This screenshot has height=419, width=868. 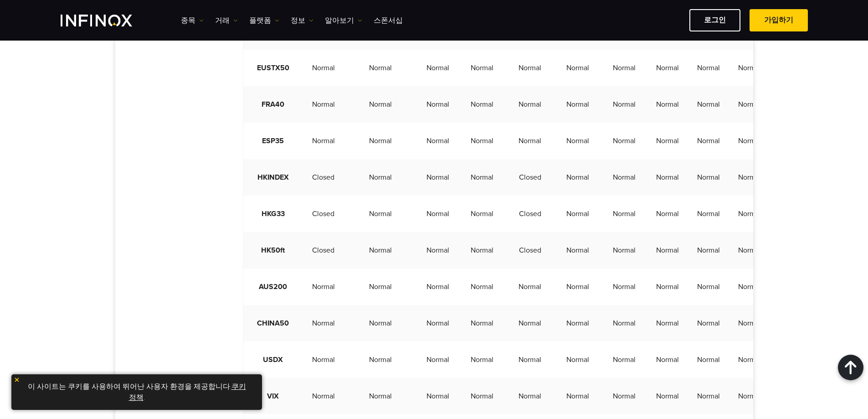 I want to click on a: 가입하기, so click(x=779, y=20).